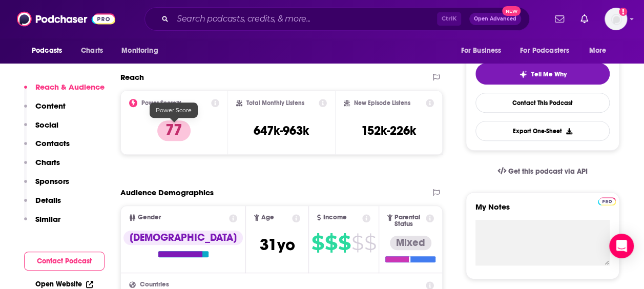 The width and height of the screenshot is (644, 289). Describe the element at coordinates (621, 246) in the screenshot. I see `div: Open Intercom Messenger` at that location.